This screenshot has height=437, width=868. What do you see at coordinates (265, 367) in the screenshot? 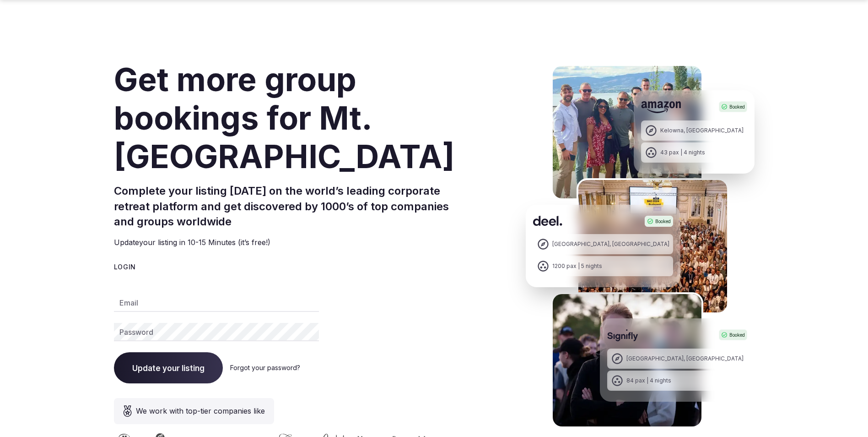
I see `a: Forgot your password?` at bounding box center [265, 367].